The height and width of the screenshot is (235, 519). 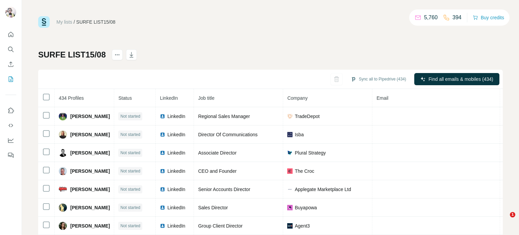 What do you see at coordinates (220, 226) in the screenshot?
I see `span: Group Client Director` at bounding box center [220, 226].